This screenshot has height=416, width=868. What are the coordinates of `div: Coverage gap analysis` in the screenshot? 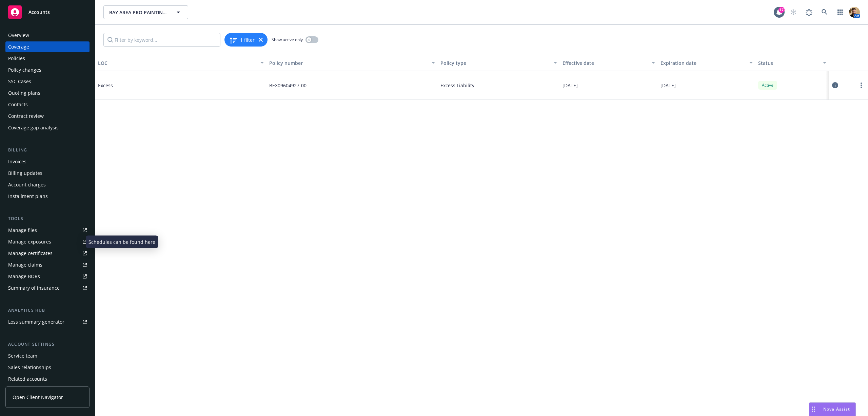 It's located at (33, 127).